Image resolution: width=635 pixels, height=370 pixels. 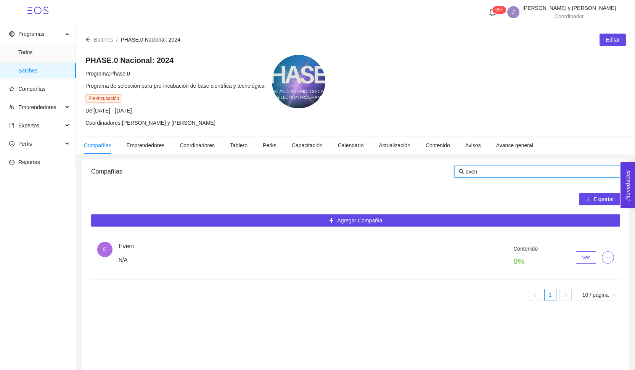 I want to click on span: Programas, so click(x=31, y=34).